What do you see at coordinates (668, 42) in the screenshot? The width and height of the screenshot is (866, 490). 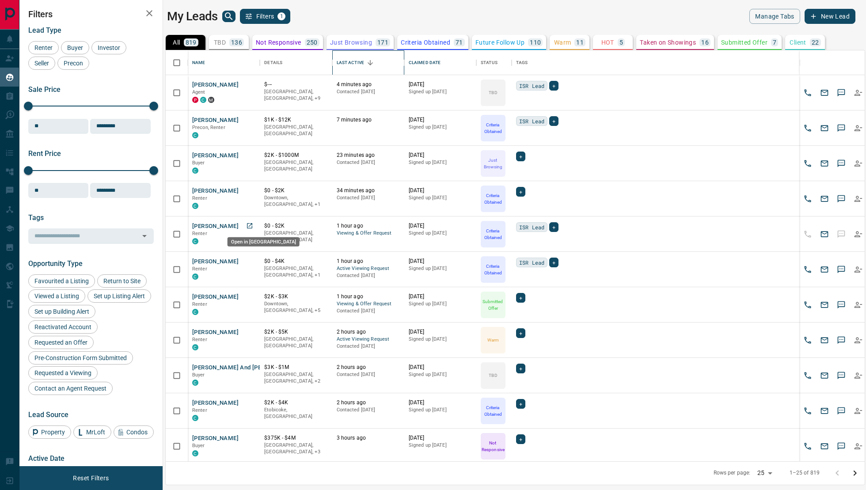 I see `p: Taken on Showings` at bounding box center [668, 42].